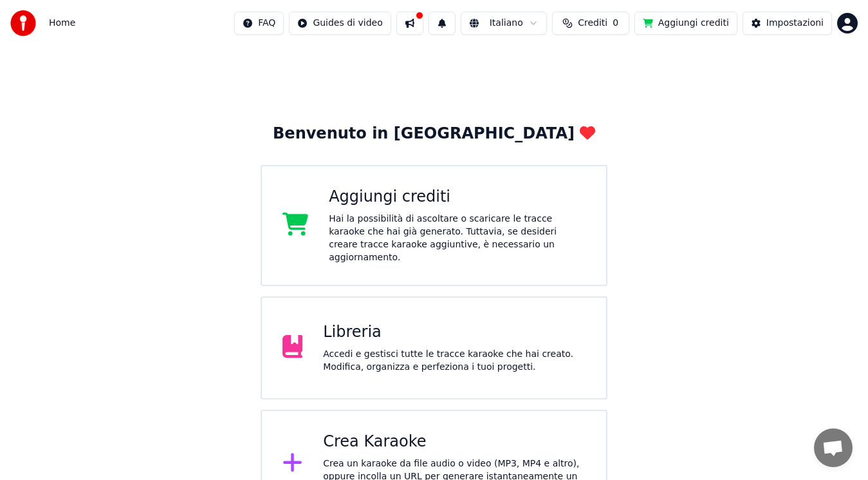  What do you see at coordinates (787, 23) in the screenshot?
I see `button: Impostazioni` at bounding box center [787, 23].